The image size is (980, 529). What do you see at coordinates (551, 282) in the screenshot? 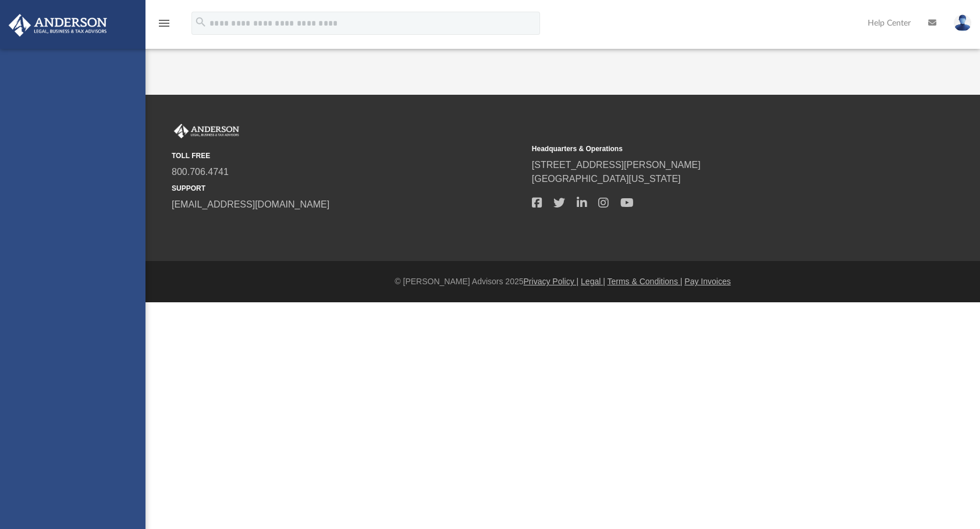
I see `a: Privacy Policy |` at bounding box center [551, 282].